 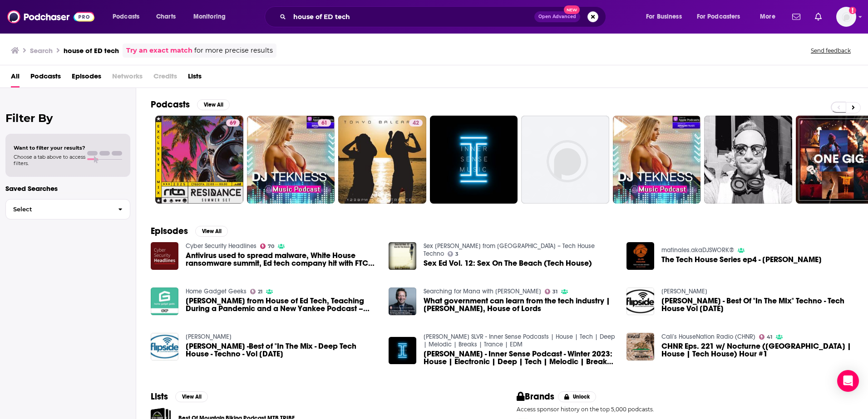 I want to click on button: Send feedback, so click(x=831, y=51).